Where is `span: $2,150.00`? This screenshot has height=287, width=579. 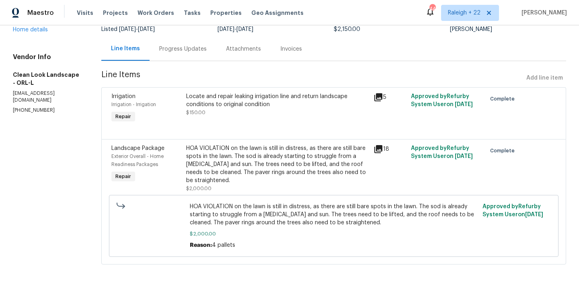 span: $2,150.00 is located at coordinates (347, 29).